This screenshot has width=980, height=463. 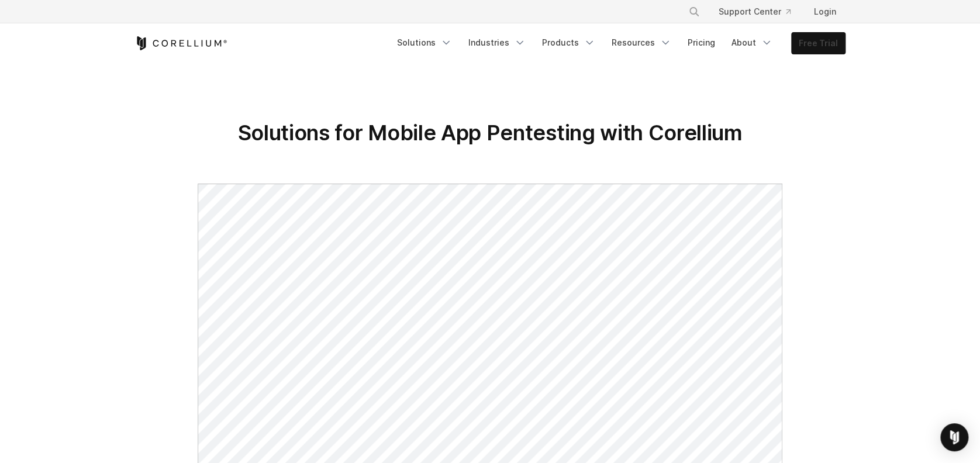 I want to click on a: Solutions, so click(x=425, y=43).